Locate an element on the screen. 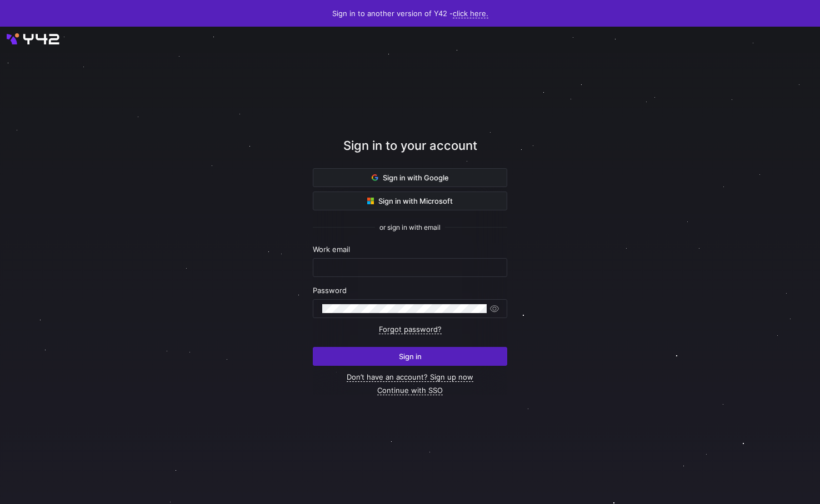  a: Continue with SSO is located at coordinates (410, 390).